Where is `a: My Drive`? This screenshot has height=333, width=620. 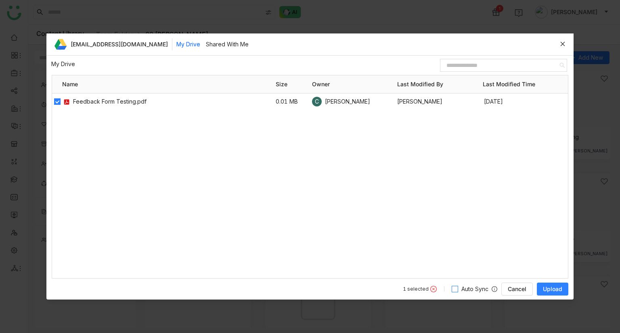
a: My Drive is located at coordinates (63, 64).